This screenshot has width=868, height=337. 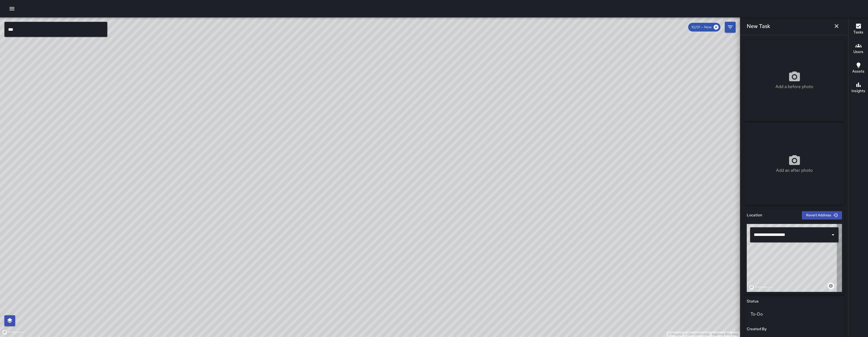 I want to click on div: 10/01 — Now, so click(x=704, y=27).